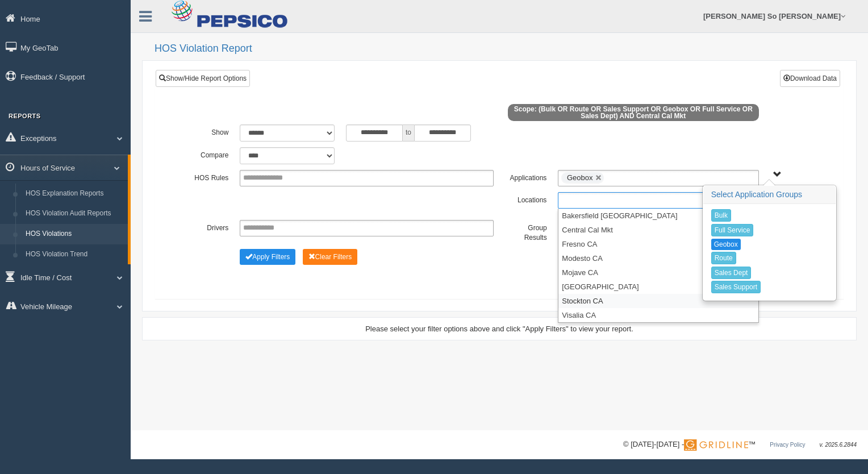 This screenshot has height=474, width=868. Describe the element at coordinates (658, 258) in the screenshot. I see `li: Modesto CA` at that location.